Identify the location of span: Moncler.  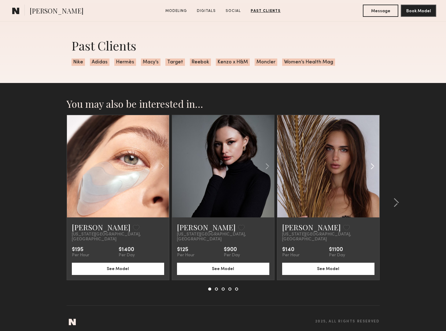
(266, 62).